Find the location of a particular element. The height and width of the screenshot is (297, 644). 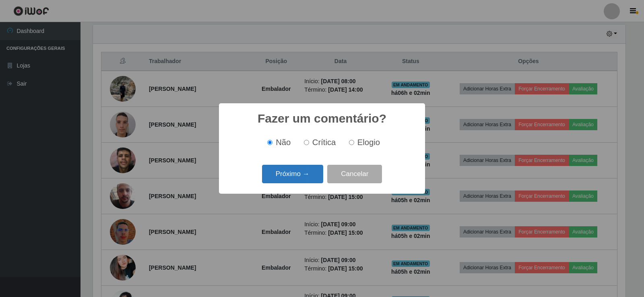

button: Cancelar is located at coordinates (355, 174).